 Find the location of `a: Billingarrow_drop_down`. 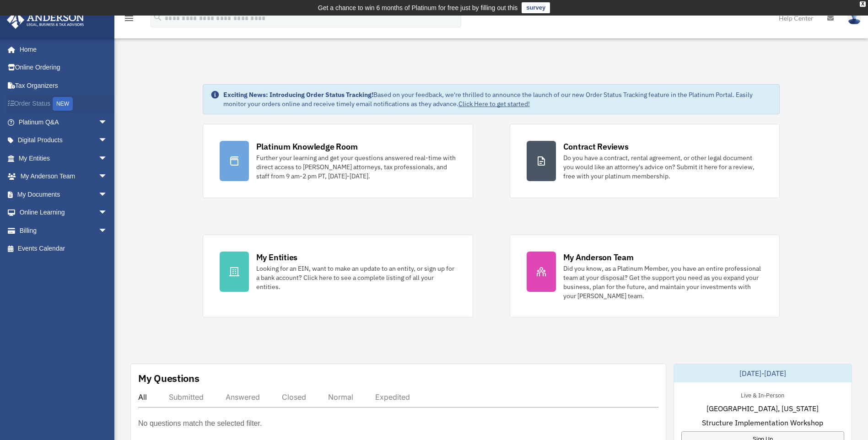

a: Billingarrow_drop_down is located at coordinates (64, 231).